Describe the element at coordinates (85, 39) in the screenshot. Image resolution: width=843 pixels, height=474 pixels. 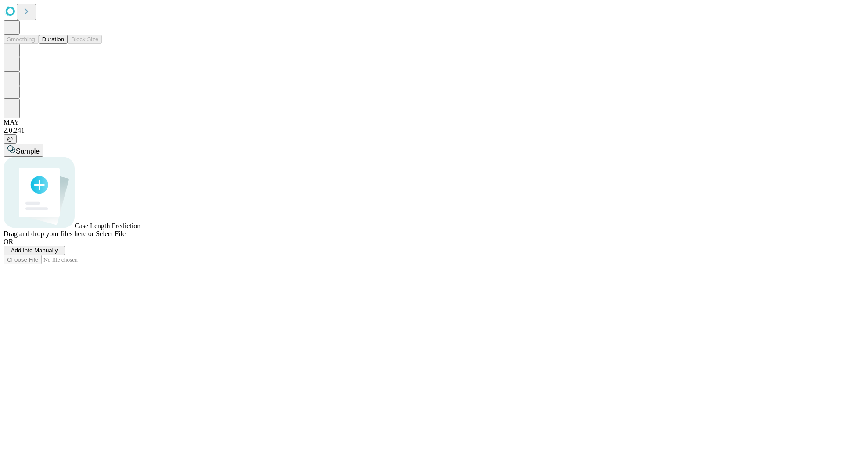
I see `button: Block Size` at that location.